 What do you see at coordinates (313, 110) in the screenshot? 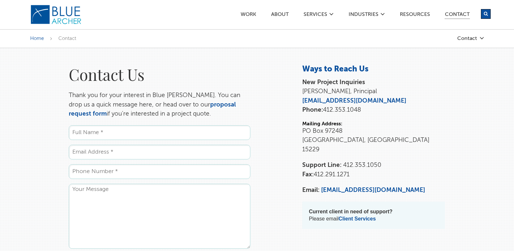
I see `strong: Phone:` at bounding box center [313, 110].